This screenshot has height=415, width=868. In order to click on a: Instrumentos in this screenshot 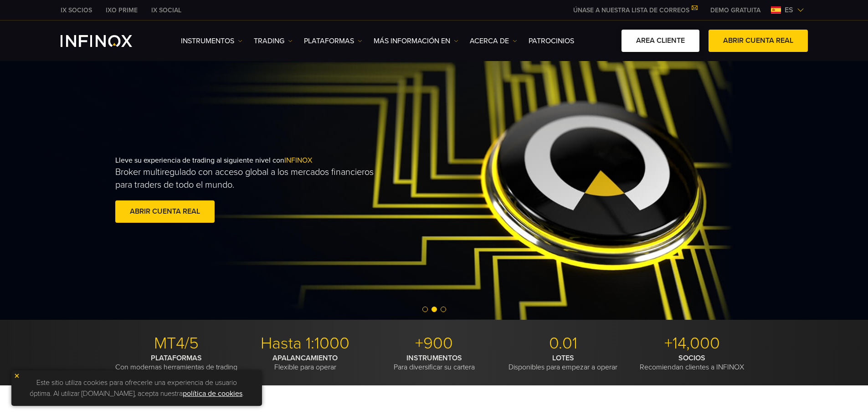, I will do `click(211, 41)`.